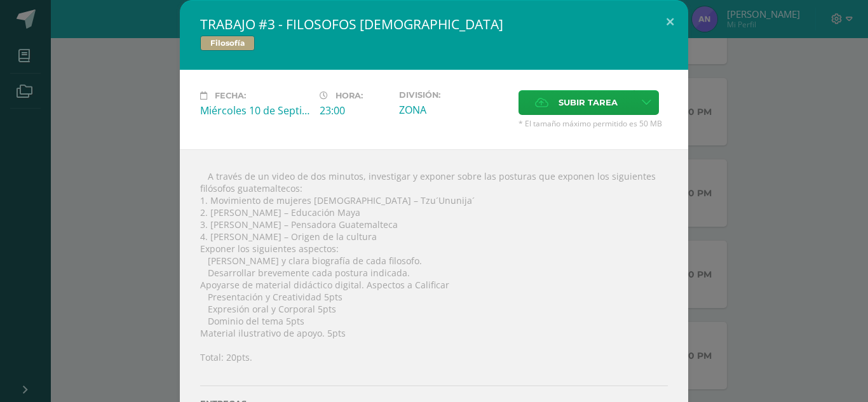  I want to click on span: * El tamaño máximo permitido es 50 MB, so click(593, 124).